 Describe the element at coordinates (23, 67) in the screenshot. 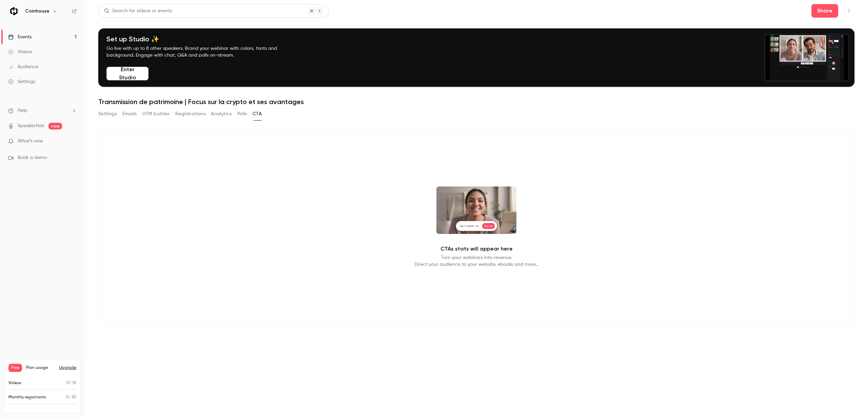

I see `div: Audience` at that location.